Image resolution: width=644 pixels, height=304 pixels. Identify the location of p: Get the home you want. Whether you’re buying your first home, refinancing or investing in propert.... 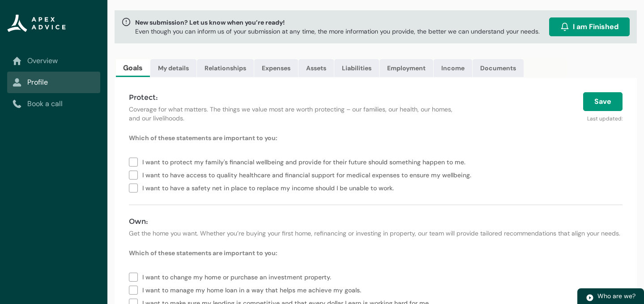
(375, 233).